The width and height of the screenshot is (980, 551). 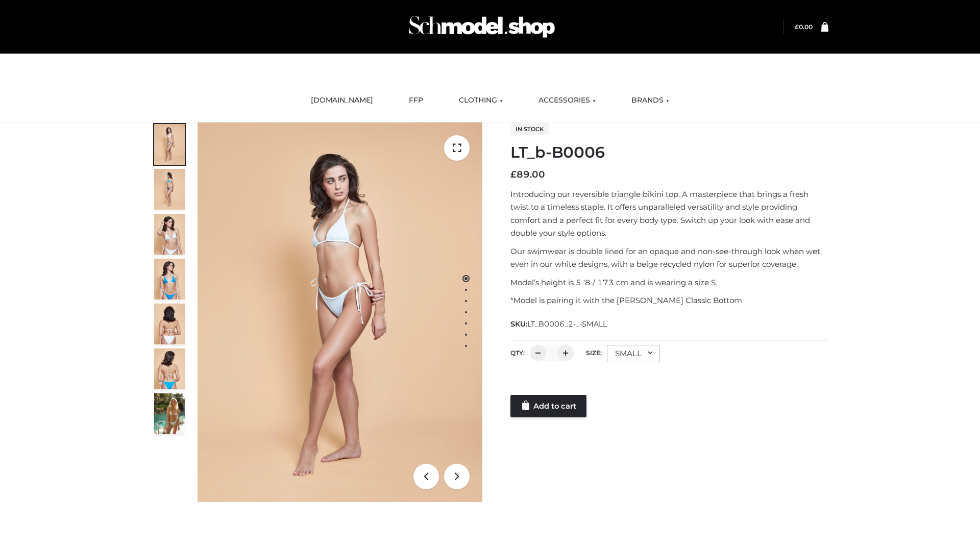 What do you see at coordinates (594, 352) in the screenshot?
I see `label: Size:` at bounding box center [594, 352].